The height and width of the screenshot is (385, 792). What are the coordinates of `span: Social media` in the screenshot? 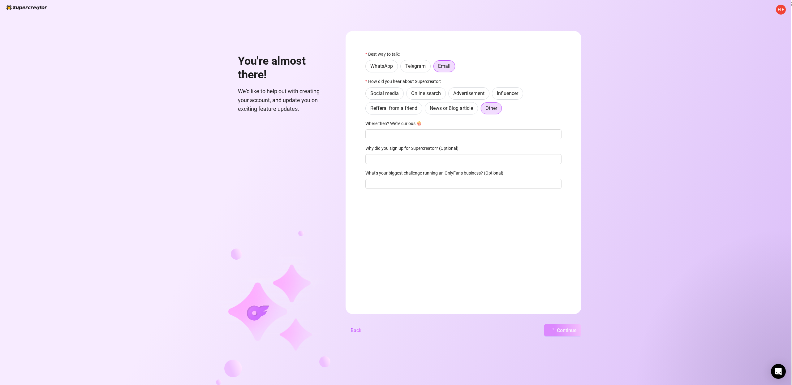 It's located at (385, 93).